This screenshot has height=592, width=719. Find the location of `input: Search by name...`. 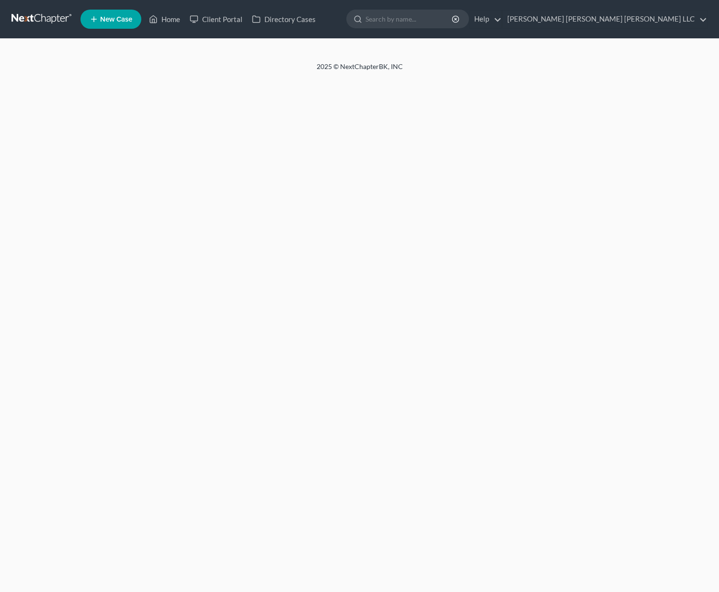

input: Search by name... is located at coordinates (409, 19).